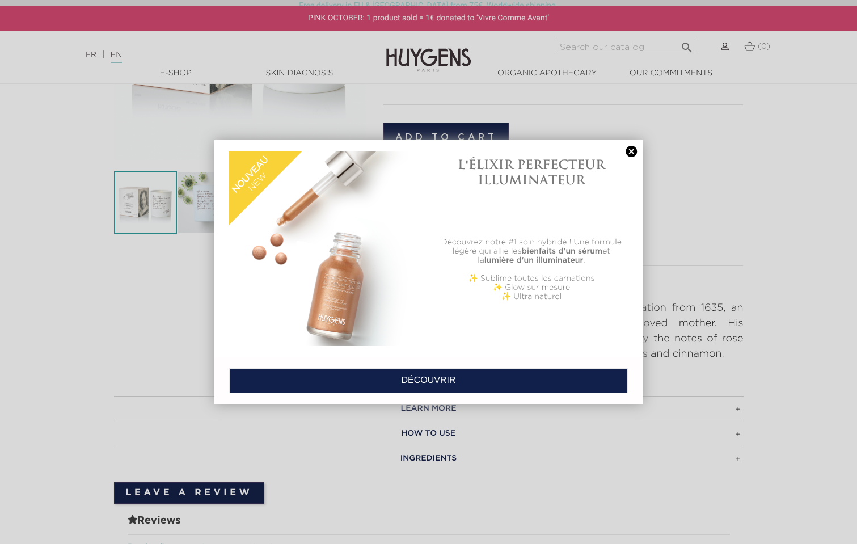  Describe the element at coordinates (532, 172) in the screenshot. I see `h1: L'ÉLIXIR PERFECTEUR ILLUMINATEUR` at that location.